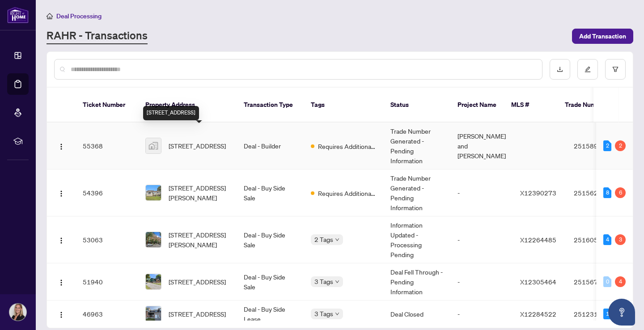 Image resolution: width=644 pixels, height=330 pixels. I want to click on td: 2512314, so click(598, 314).